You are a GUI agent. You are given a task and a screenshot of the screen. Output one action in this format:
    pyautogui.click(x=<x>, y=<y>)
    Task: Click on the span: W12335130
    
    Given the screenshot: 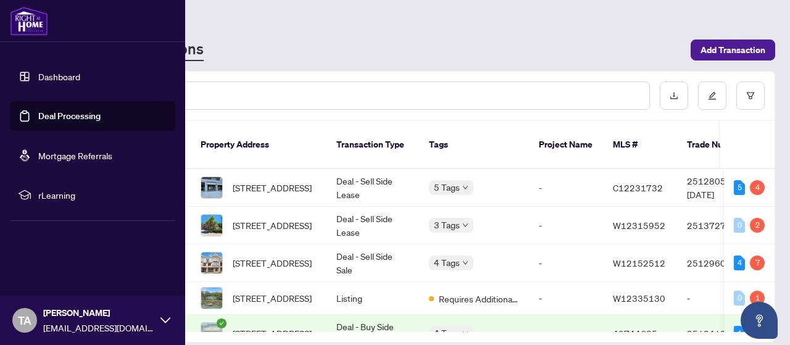 What is the action you would take?
    pyautogui.click(x=639, y=298)
    